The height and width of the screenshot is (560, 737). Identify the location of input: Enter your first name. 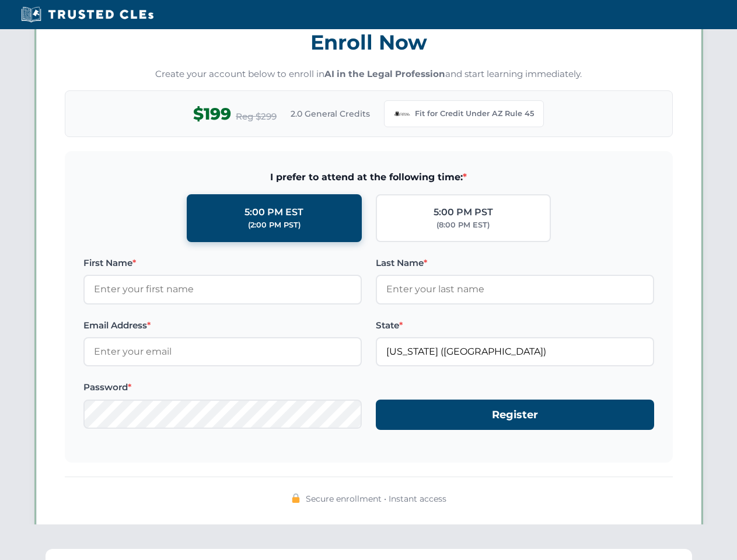
(222, 289).